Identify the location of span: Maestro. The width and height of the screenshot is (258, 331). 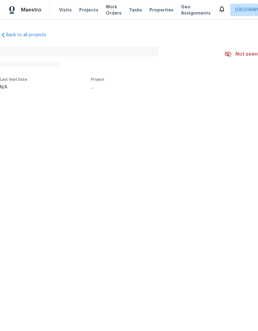
(31, 10).